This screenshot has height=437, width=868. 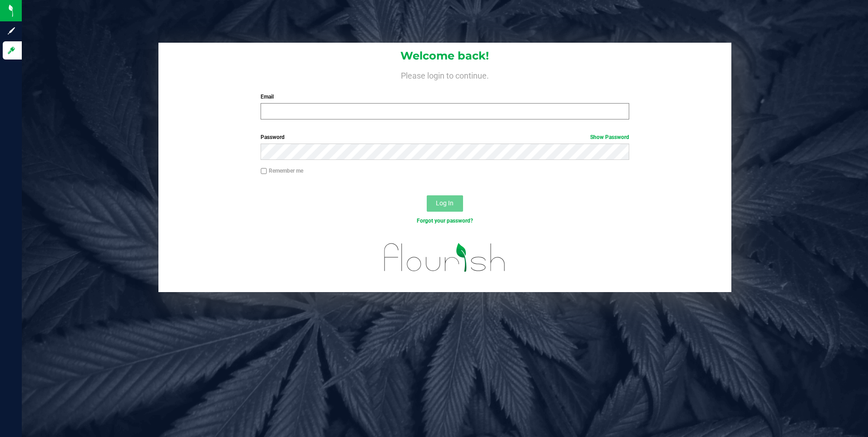 I want to click on label: Email, so click(x=445, y=97).